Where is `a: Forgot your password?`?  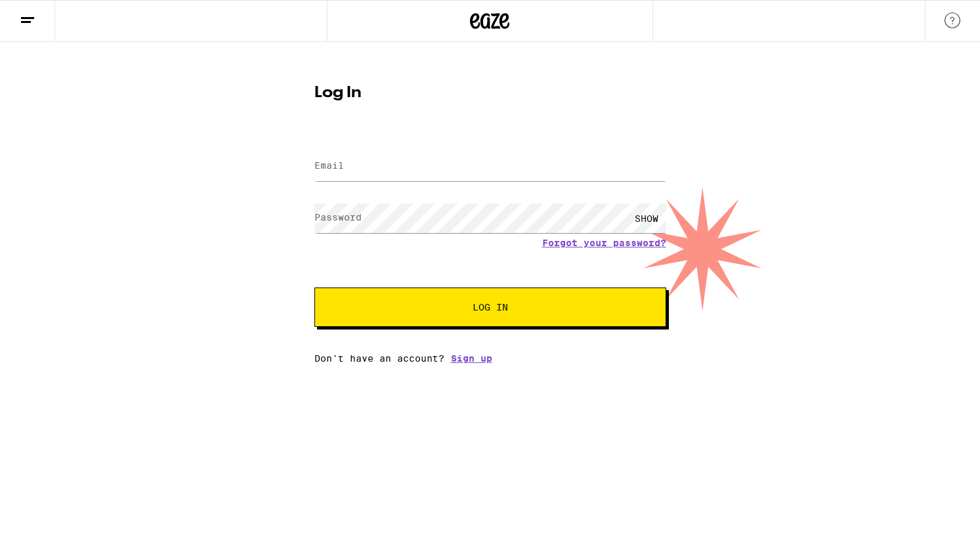
a: Forgot your password? is located at coordinates (604, 243).